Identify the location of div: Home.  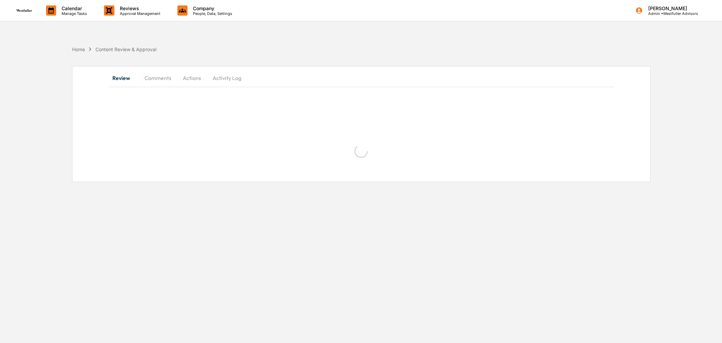
(79, 49).